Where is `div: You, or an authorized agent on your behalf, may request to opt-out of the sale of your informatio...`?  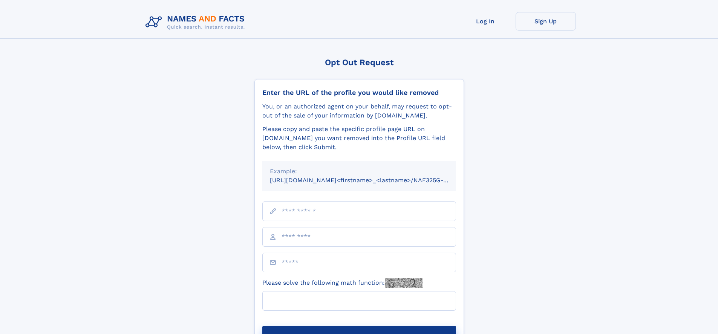 div: You, or an authorized agent on your behalf, may request to opt-out of the sale of your informatio... is located at coordinates (359, 111).